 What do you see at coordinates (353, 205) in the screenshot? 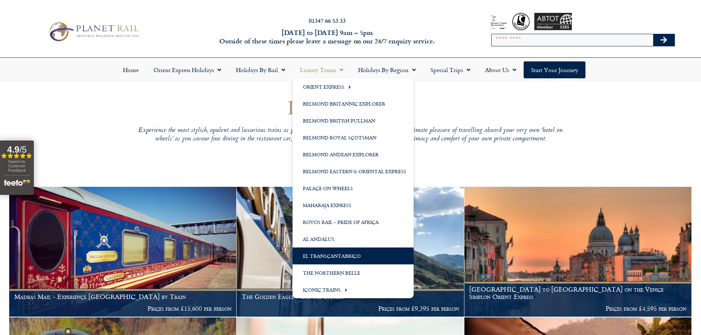
I see `a: Maharaja Express` at bounding box center [353, 205].